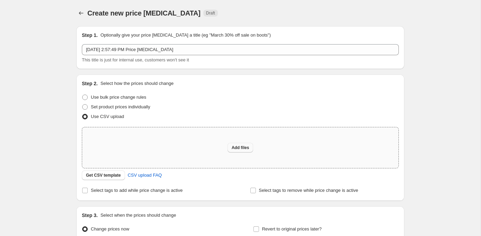 This screenshot has width=481, height=236. I want to click on h2: Step 3., so click(90, 216).